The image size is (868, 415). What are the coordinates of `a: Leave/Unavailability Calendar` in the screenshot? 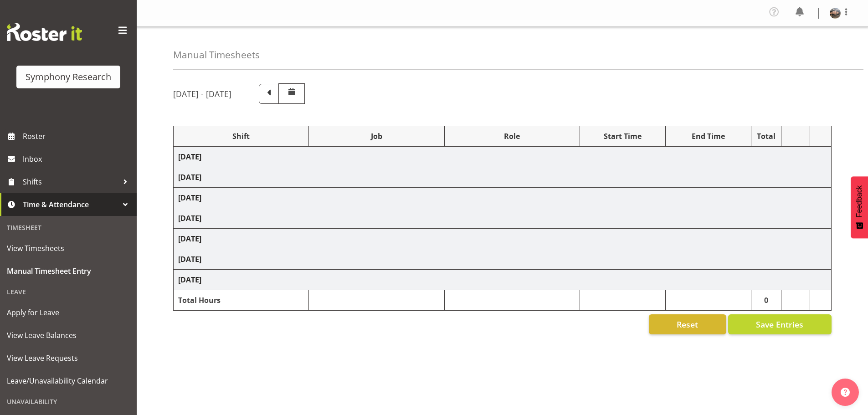 It's located at (68, 381).